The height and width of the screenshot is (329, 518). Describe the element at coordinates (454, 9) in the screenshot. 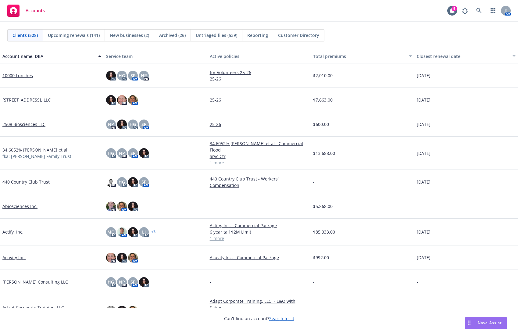

I see `div: 5` at that location.